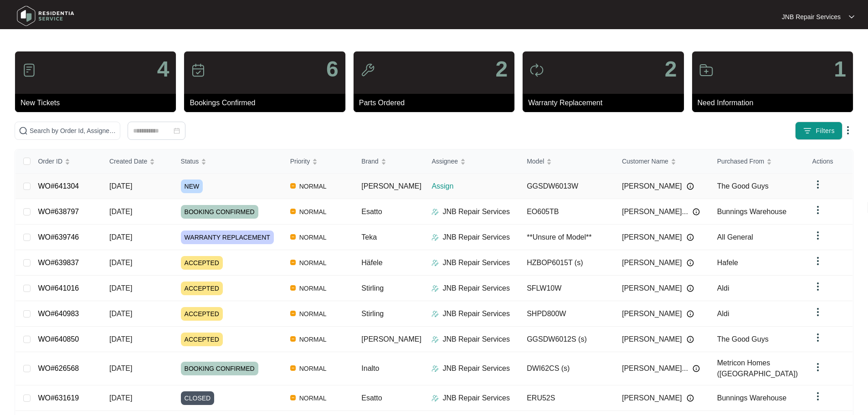 This screenshot has width=868, height=415. I want to click on span: WARRANTY REPLACEMENT, so click(227, 237).